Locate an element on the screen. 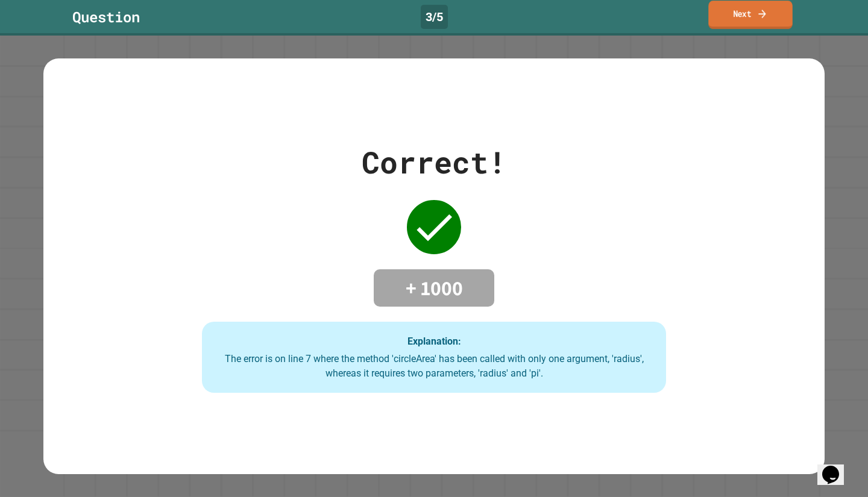  div: The error is on line 7 where the method 'circleArea' has been called with only one argument, 'rad... is located at coordinates (434, 366).